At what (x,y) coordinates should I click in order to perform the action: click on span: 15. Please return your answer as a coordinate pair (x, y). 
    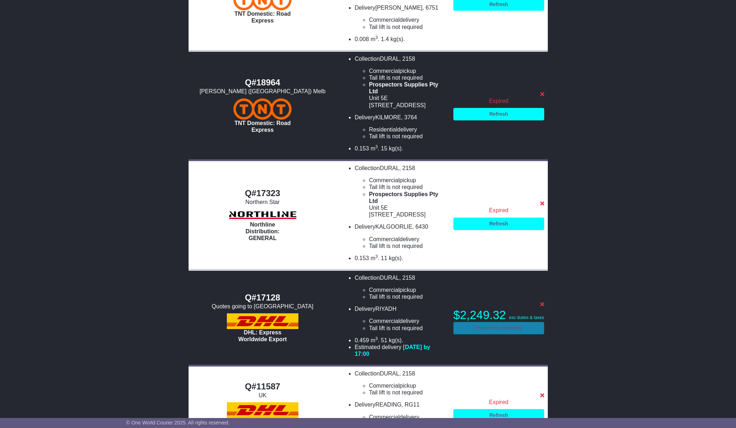
    Looking at the image, I should click on (384, 148).